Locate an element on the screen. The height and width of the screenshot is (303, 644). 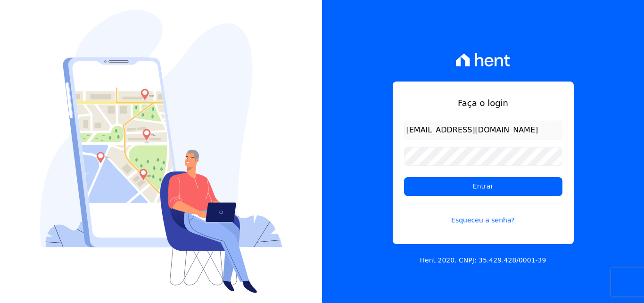
a: Esqueceu a senha? is located at coordinates (483, 214).